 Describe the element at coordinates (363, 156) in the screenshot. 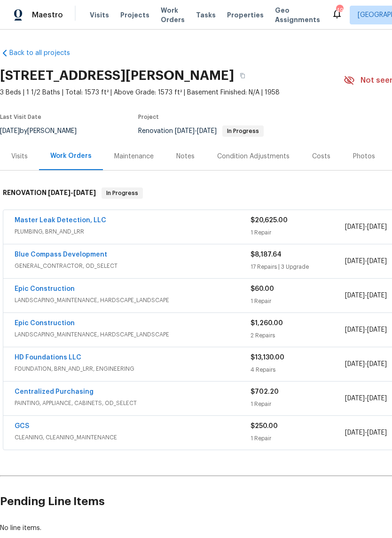

I see `div: Photos` at that location.